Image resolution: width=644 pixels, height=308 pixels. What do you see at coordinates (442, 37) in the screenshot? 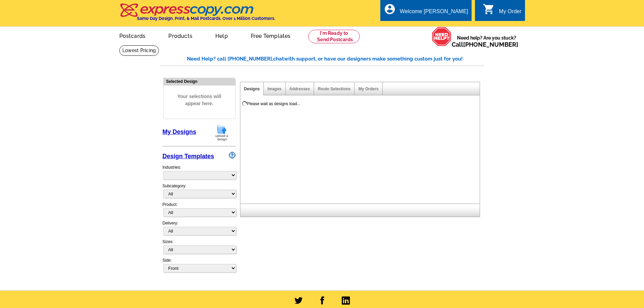
I see `img: help` at bounding box center [442, 37].